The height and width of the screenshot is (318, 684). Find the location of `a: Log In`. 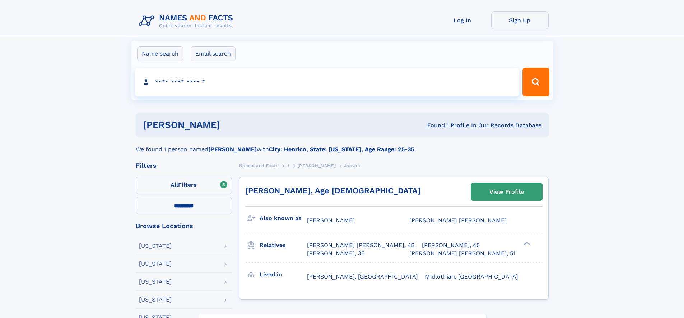

a: Log In is located at coordinates (462, 20).